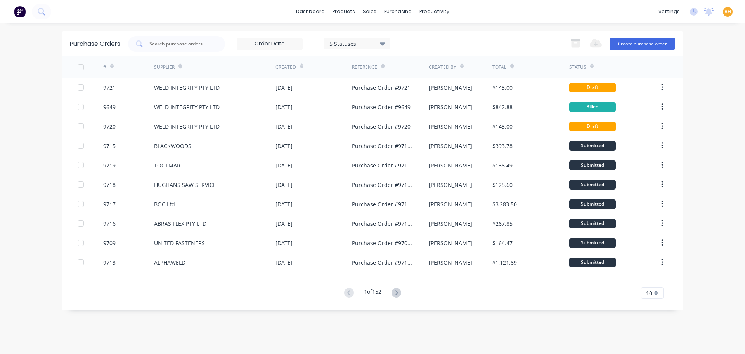  Describe the element at coordinates (382, 165) in the screenshot. I see `div: Purchase Order #9719 - TOOLMART` at that location.